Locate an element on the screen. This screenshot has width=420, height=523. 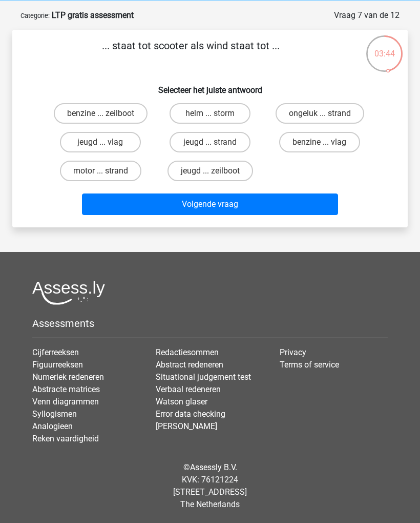
label: ongeluk ... strand is located at coordinates (320, 114).